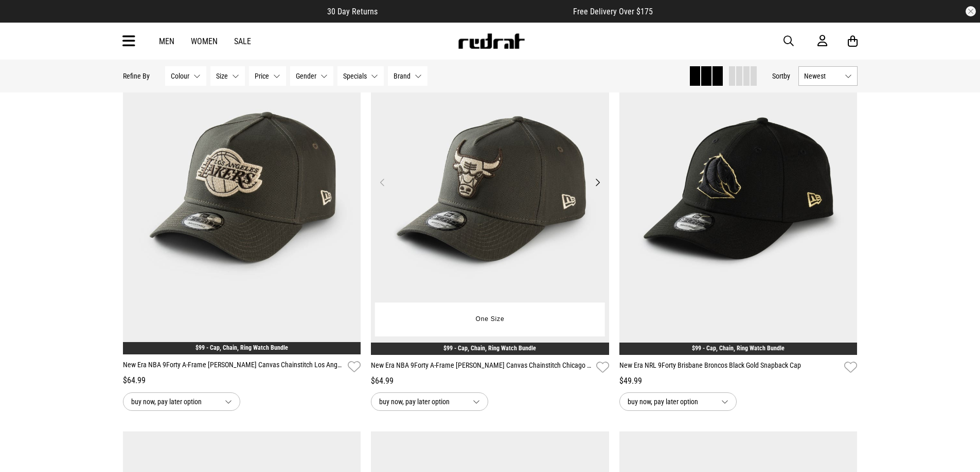 This screenshot has height=472, width=980. I want to click on a: Sale, so click(243, 41).